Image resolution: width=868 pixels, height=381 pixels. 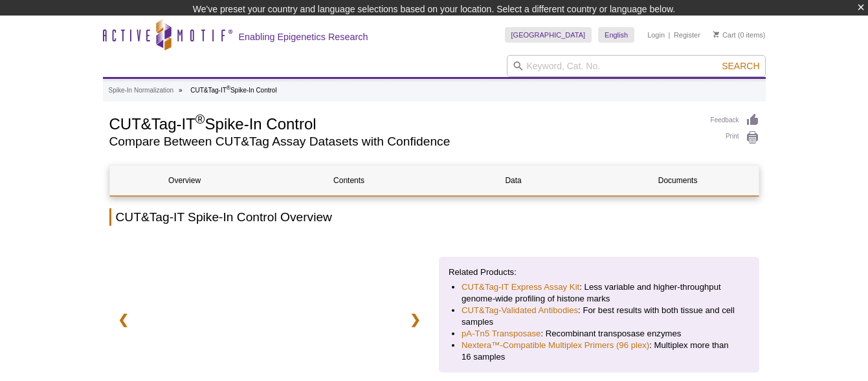 What do you see at coordinates (655, 35) in the screenshot?
I see `a: Login` at bounding box center [655, 35].